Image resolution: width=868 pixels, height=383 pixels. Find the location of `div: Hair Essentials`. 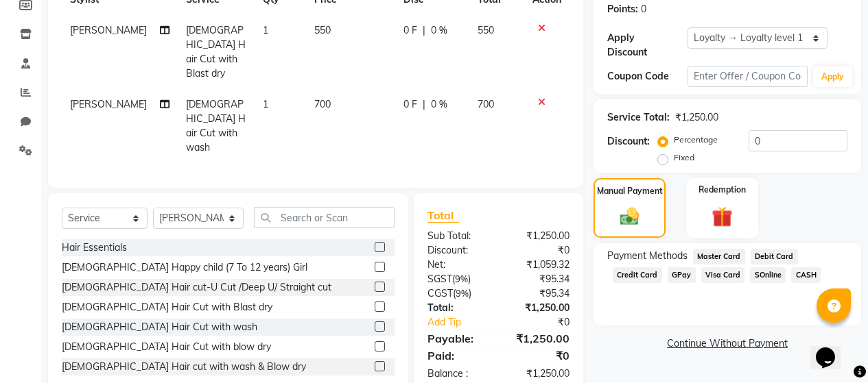

div: Hair Essentials is located at coordinates (94, 248).